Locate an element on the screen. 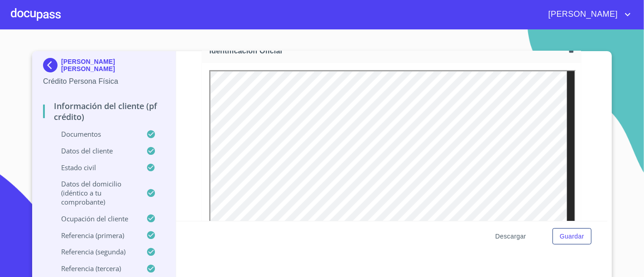 The image size is (644, 277). p: Datos del cliente is located at coordinates (95, 150).